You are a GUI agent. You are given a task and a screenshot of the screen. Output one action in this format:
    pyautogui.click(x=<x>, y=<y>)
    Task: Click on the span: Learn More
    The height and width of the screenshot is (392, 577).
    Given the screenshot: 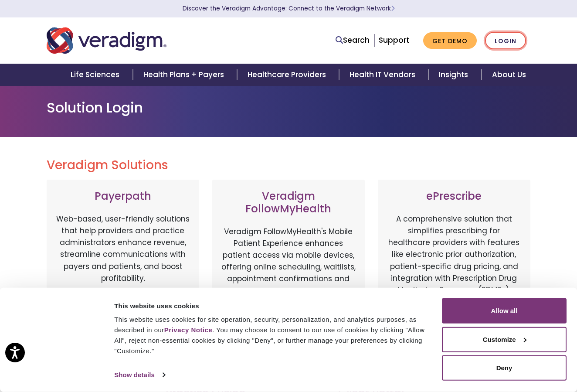 What is the action you would take?
    pyautogui.click(x=392, y=8)
    